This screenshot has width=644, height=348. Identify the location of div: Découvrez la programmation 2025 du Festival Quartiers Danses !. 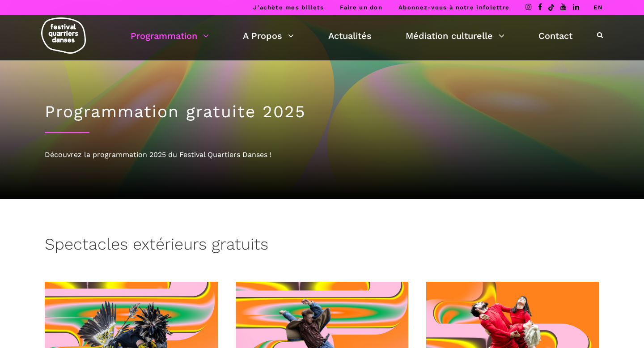
(322, 154).